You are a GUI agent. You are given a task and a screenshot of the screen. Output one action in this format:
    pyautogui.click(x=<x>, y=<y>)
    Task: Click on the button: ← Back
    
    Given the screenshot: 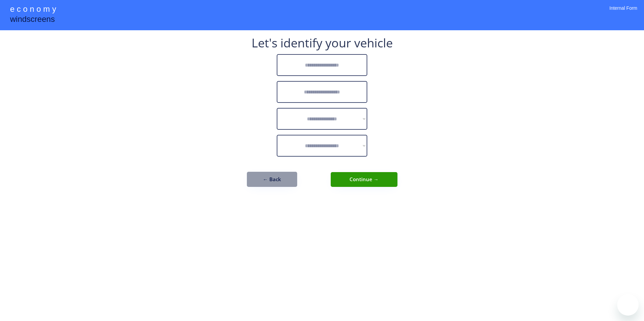 What is the action you would take?
    pyautogui.click(x=272, y=179)
    